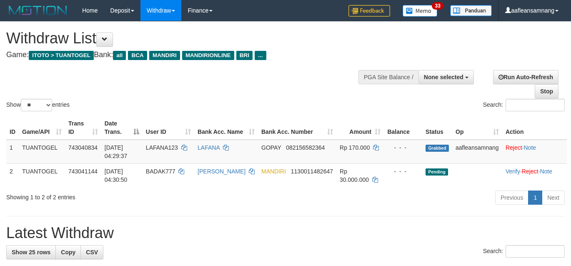 The image size is (571, 266). Describe the element at coordinates (226, 128) in the screenshot. I see `th: Bank Acc. Name: activate to sort column ascending` at that location.